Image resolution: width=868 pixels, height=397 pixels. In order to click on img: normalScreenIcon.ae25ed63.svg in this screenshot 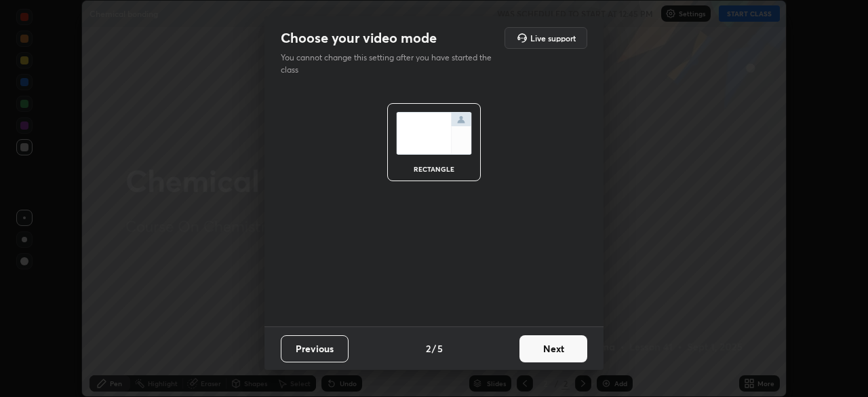, I will do `click(434, 133)`.